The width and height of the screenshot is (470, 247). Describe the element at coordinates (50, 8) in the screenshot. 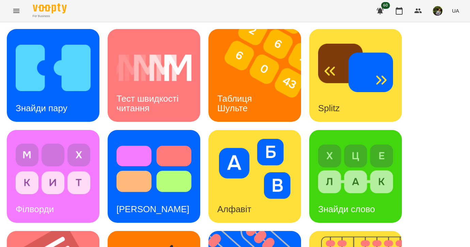

I see `img: Voopty Logo` at that location.